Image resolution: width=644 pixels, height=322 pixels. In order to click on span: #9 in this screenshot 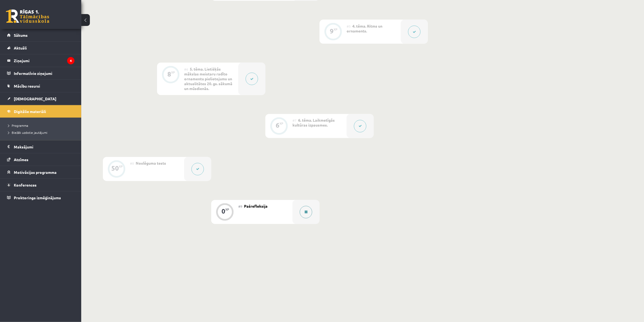, I will do `click(240, 206)`.